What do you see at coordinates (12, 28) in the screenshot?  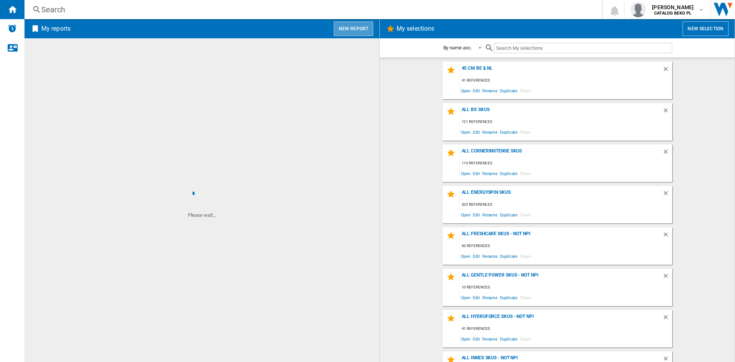 I see `img: alerts-logo.svg` at bounding box center [12, 28].